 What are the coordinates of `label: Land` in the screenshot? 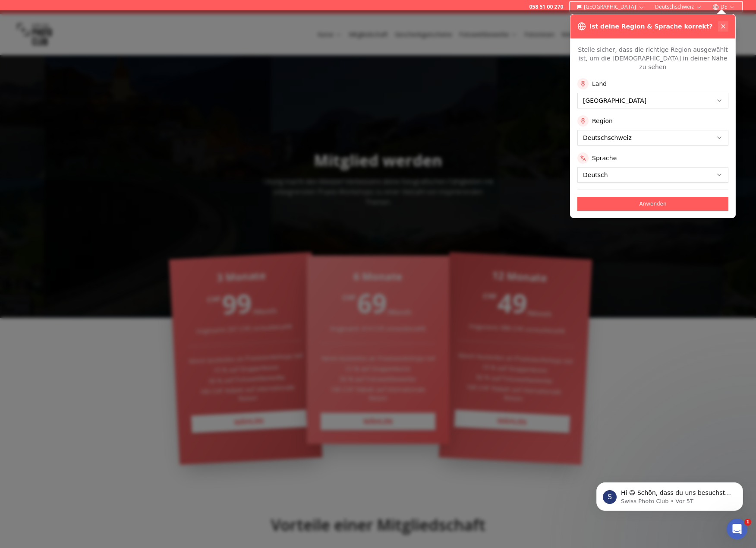 It's located at (599, 84).